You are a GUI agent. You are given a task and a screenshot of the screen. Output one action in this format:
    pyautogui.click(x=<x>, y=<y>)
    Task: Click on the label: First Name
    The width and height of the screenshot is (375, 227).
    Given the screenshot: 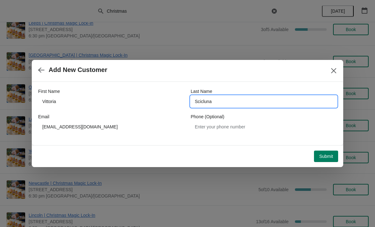 What is the action you would take?
    pyautogui.click(x=49, y=91)
    